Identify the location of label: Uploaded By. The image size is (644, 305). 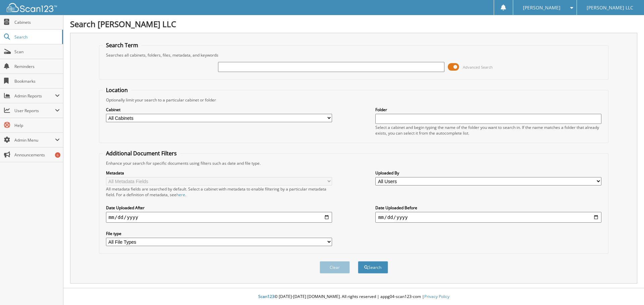
(488, 173).